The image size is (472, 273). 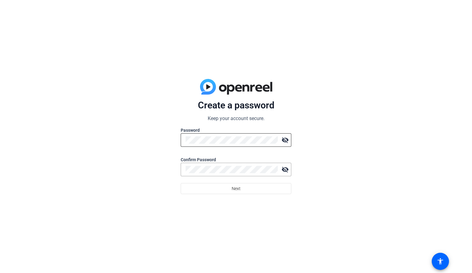 What do you see at coordinates (236, 160) in the screenshot?
I see `label: Confirm Password` at bounding box center [236, 160].